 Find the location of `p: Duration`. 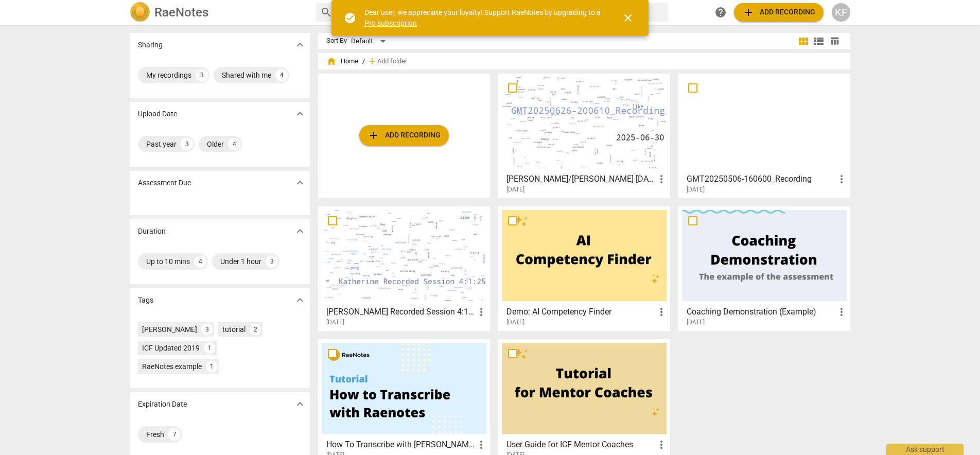

p: Duration is located at coordinates (152, 231).